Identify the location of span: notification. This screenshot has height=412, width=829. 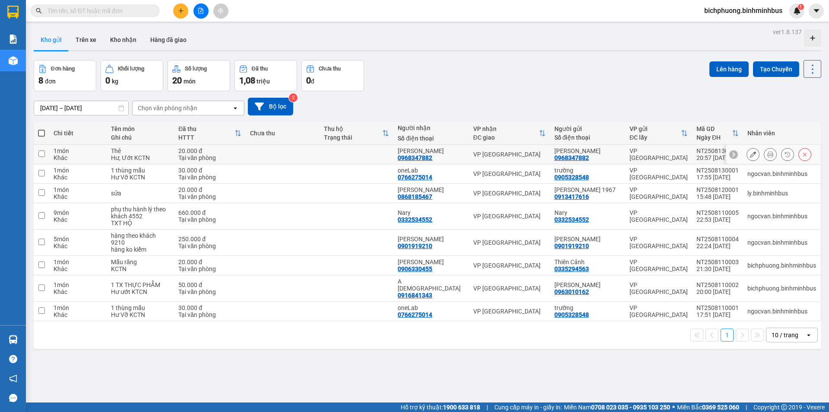
(13, 378).